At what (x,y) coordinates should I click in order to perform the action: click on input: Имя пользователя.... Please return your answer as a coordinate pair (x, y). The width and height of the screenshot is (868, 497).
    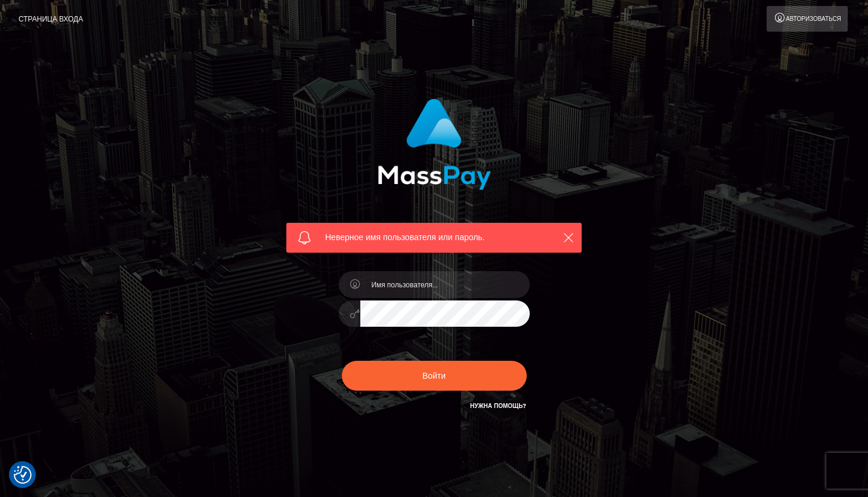
    Looking at the image, I should click on (445, 284).